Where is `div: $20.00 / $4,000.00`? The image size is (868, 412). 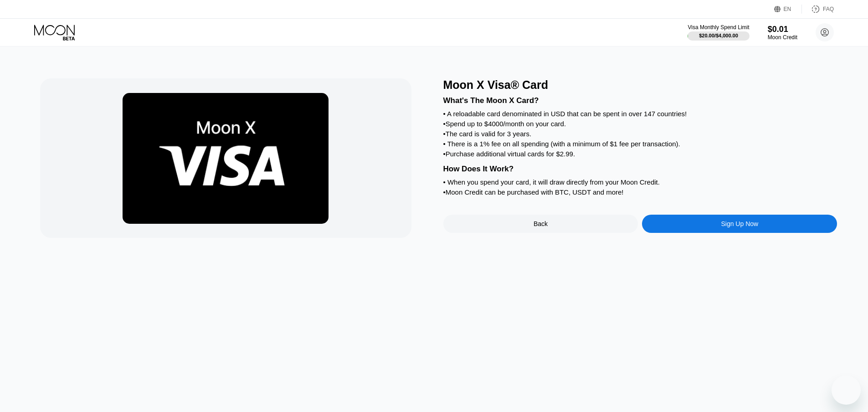
div: $20.00 / $4,000.00 is located at coordinates (718, 36).